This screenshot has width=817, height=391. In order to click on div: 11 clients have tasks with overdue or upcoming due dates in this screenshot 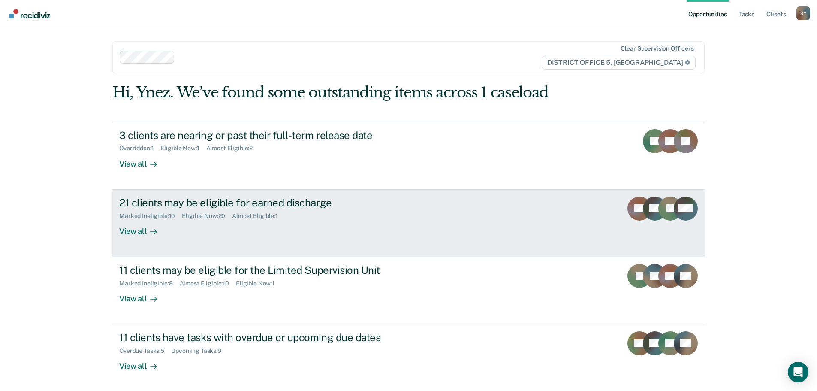, I will do `click(270, 337)`.